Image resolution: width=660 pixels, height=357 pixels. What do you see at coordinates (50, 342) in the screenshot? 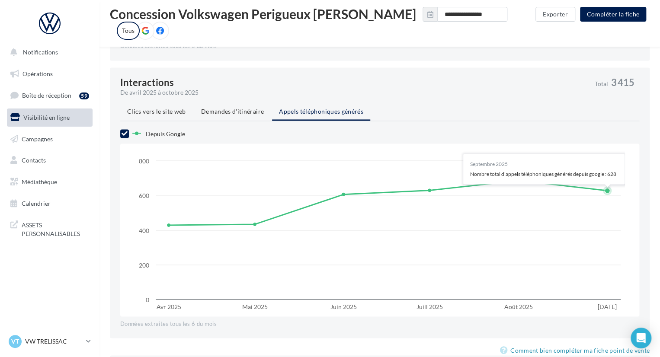
I see `a: VT VW TRELISSAC` at bounding box center [50, 342].